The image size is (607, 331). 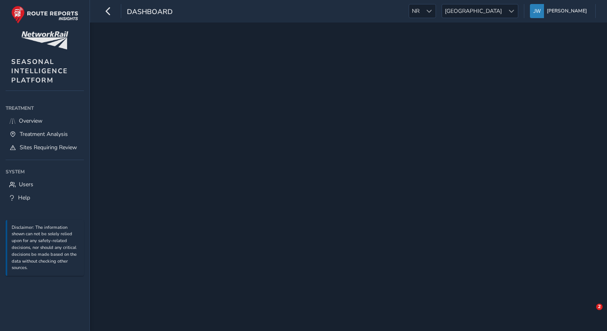 I want to click on span: SEASONAL INTELLIGENCE PLATFORM, so click(x=39, y=71).